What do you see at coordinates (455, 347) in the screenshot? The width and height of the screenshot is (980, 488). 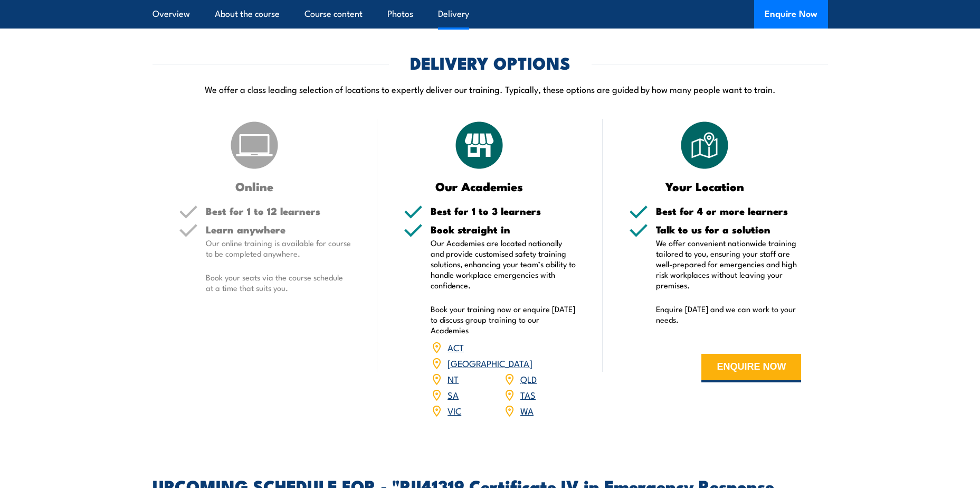 I see `a: ACT` at bounding box center [455, 347].